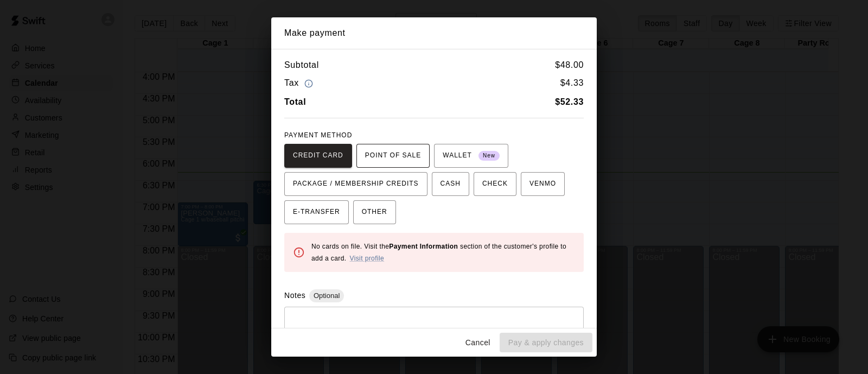 This screenshot has width=868, height=374. Describe the element at coordinates (318, 156) in the screenshot. I see `span: CREDIT CARD` at that location.